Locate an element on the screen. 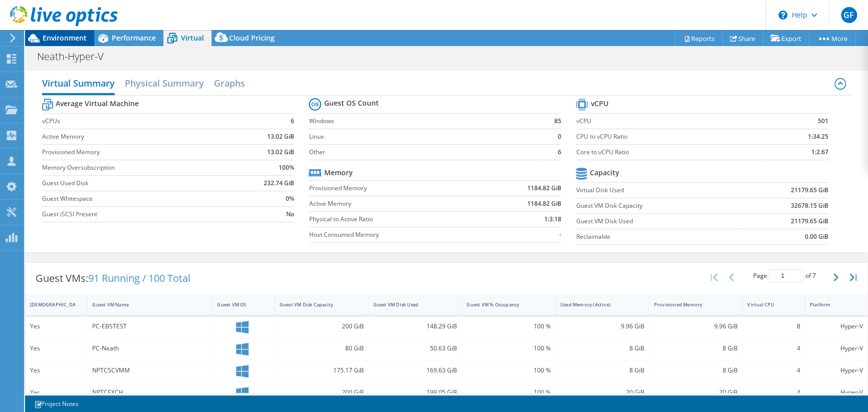 The height and width of the screenshot is (412, 868). b: Average Virtual Machine is located at coordinates (97, 104).